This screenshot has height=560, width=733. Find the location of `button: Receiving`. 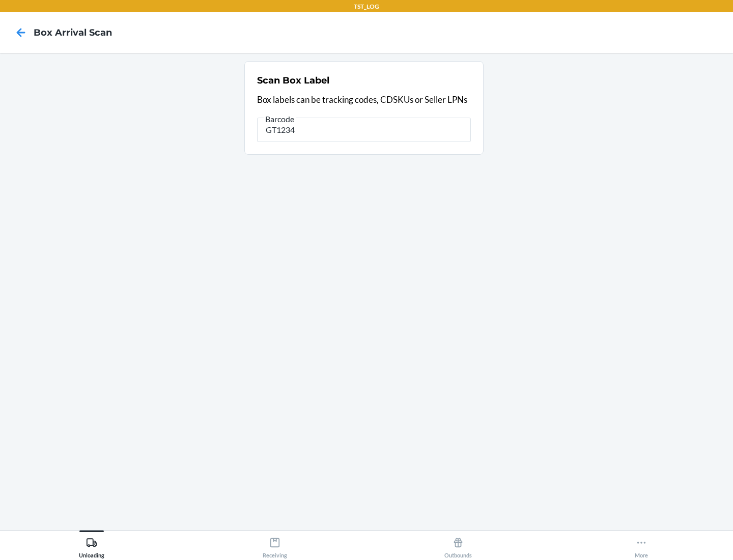

button: Receiving is located at coordinates (275, 544).